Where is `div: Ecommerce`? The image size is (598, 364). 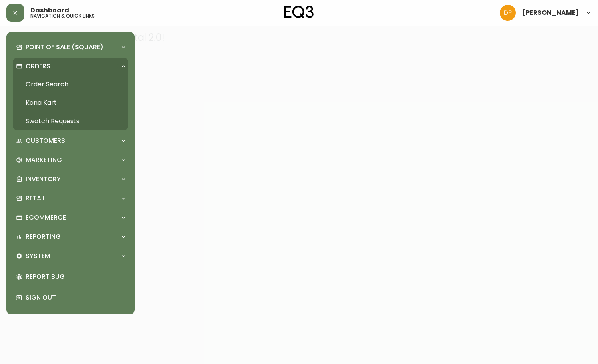
div: Ecommerce is located at coordinates (70, 217).